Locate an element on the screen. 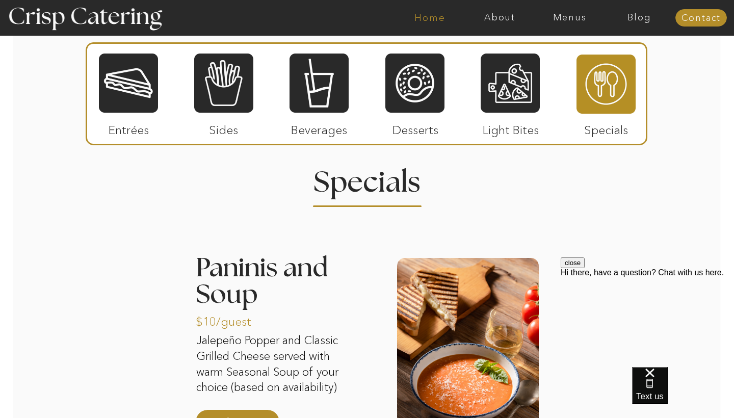  p: Jalepeño Popper and Classic Grilled Cheese served with warm Seasonal Soup of your choice (based o... is located at coordinates (273, 367).